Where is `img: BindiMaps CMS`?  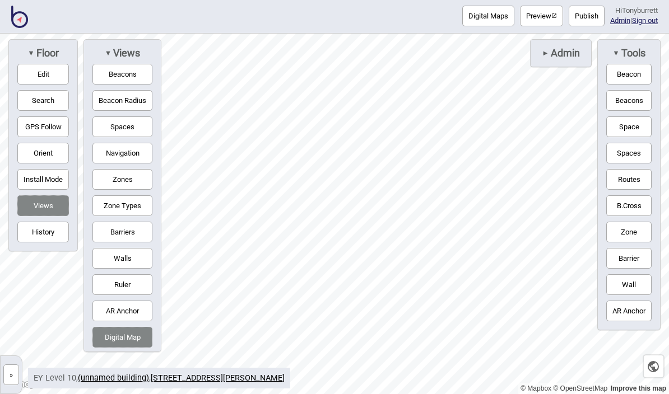 img: BindiMaps CMS is located at coordinates (20, 17).